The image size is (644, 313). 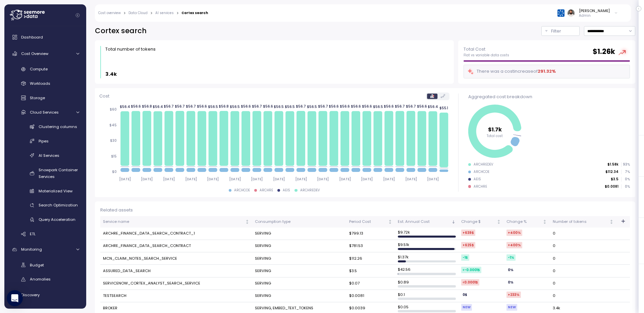 What do you see at coordinates (486, 55) in the screenshot?
I see `p: Flat vs variable data costs` at bounding box center [486, 55].